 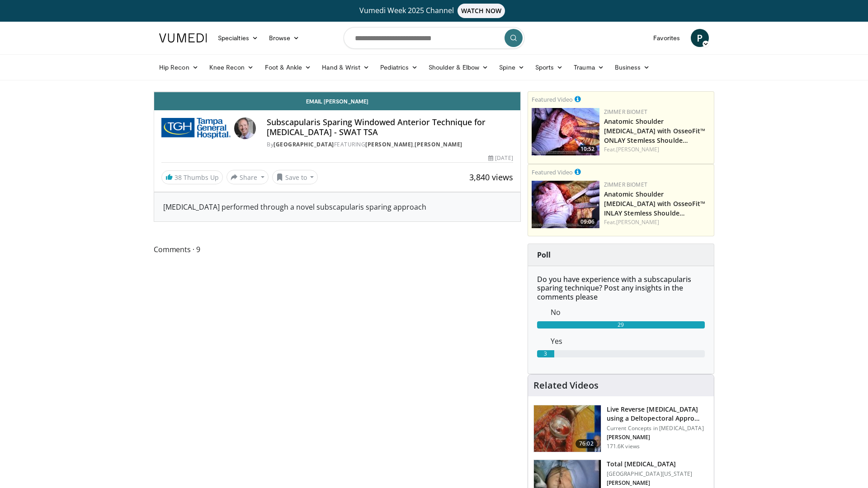 I want to click on a: Hip Recon, so click(x=178, y=67).